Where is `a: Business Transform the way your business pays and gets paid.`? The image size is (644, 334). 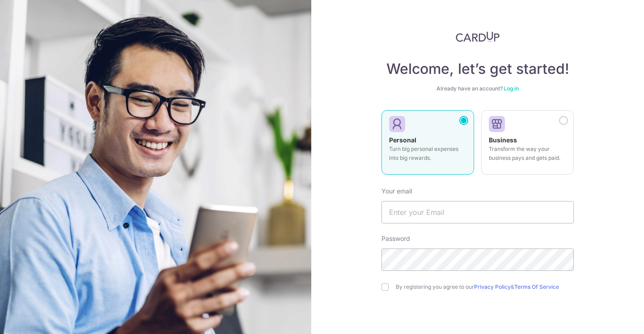 a: Business Transform the way your business pays and gets paid. is located at coordinates (528, 145).